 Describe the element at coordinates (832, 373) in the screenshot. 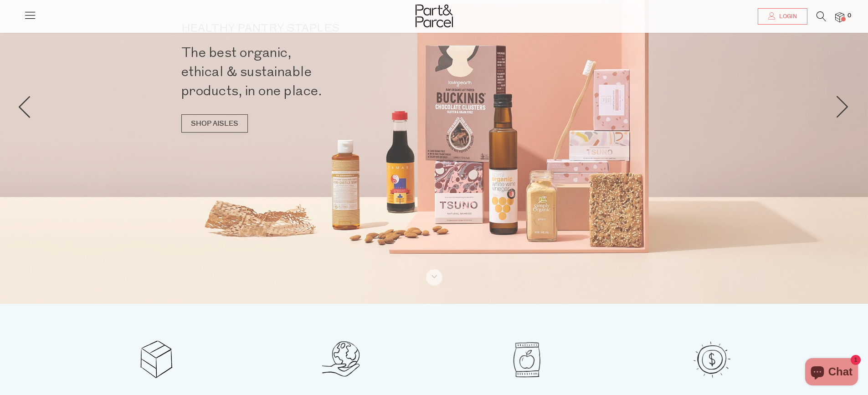

I see `inbox-online-store-chat: Shopify online store chat` at that location.